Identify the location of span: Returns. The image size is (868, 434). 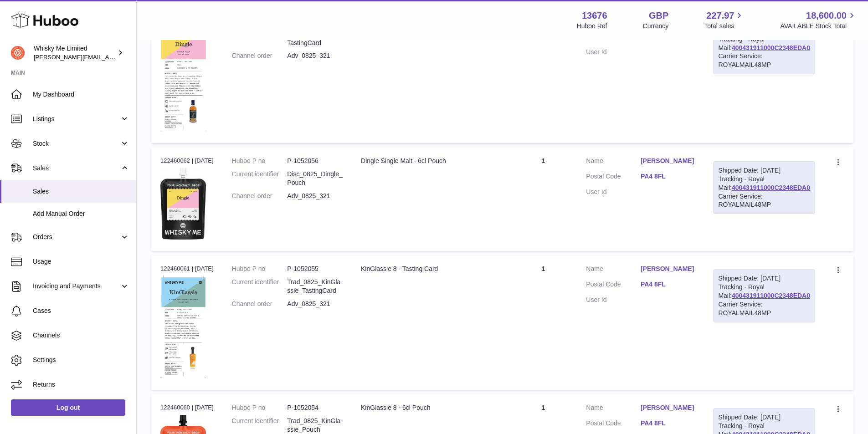
(81, 384).